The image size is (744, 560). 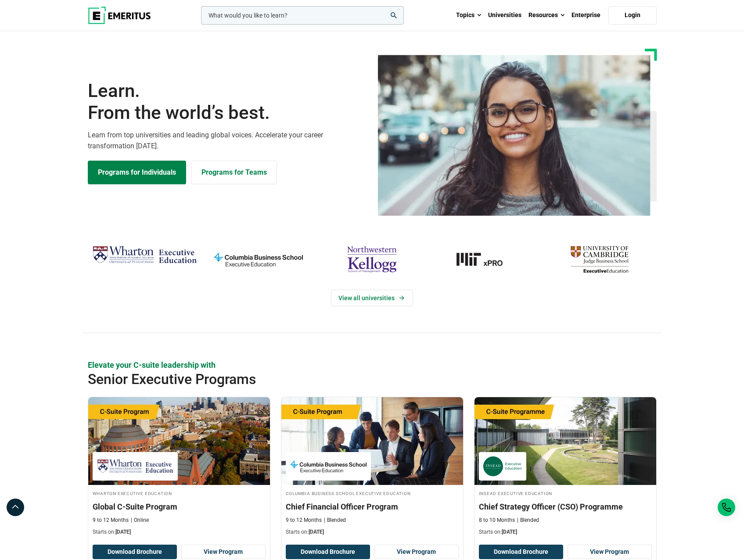 I want to click on h4: INSEAD Executive Education, so click(x=565, y=494).